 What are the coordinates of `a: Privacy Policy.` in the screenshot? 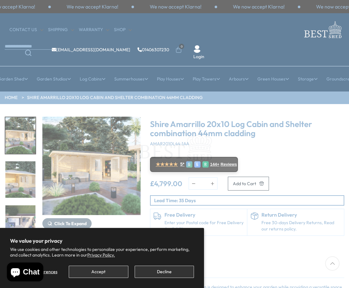 It's located at (101, 255).